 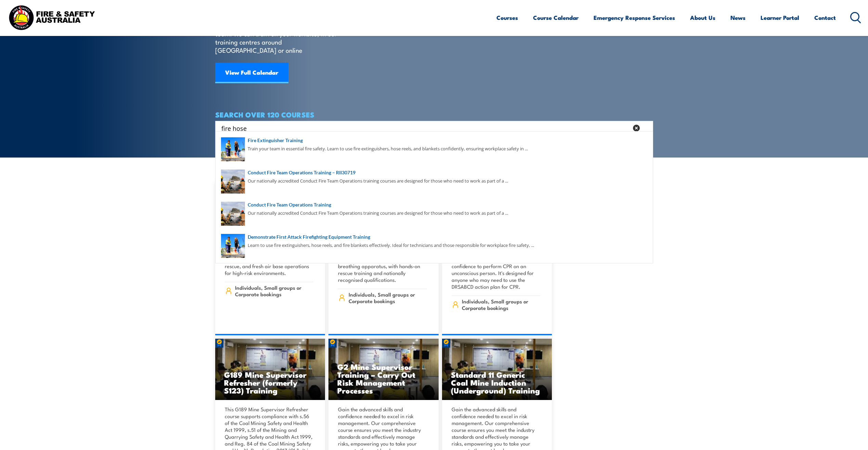 I want to click on input: Search input, so click(x=425, y=128).